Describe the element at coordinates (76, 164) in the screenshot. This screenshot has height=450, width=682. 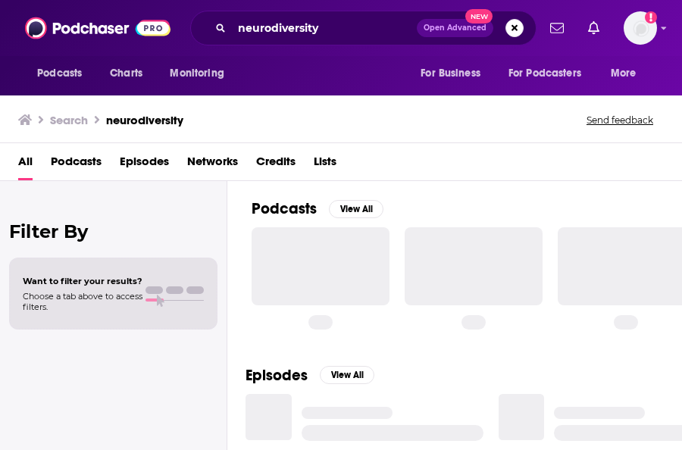
I see `a: Podcasts` at that location.